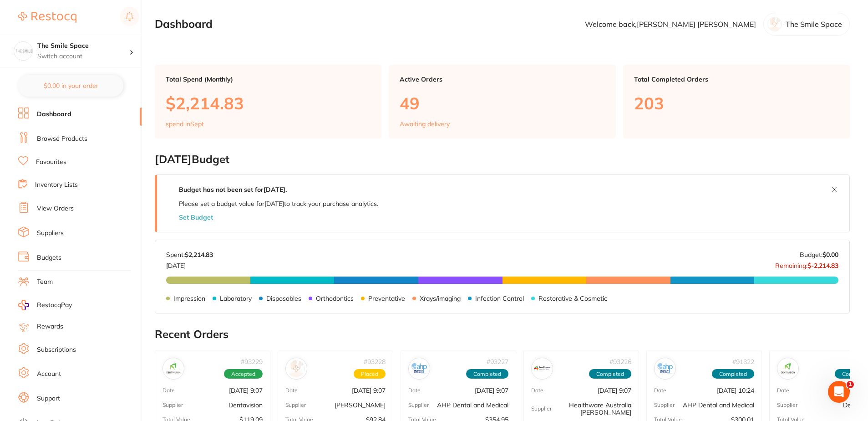 The image size is (868, 421). I want to click on p: 49, so click(502, 103).